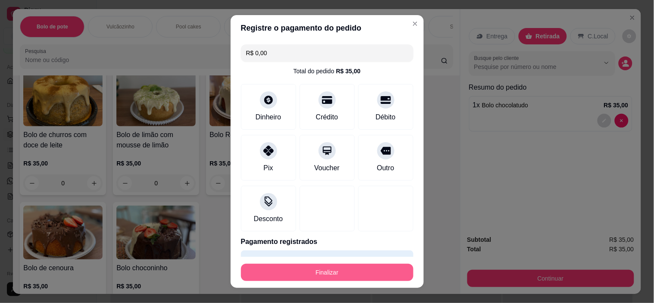  I want to click on button: Finalizar, so click(327, 272).